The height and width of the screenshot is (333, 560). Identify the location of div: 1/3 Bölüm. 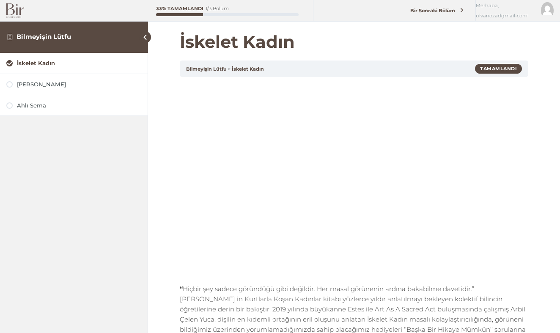
(217, 8).